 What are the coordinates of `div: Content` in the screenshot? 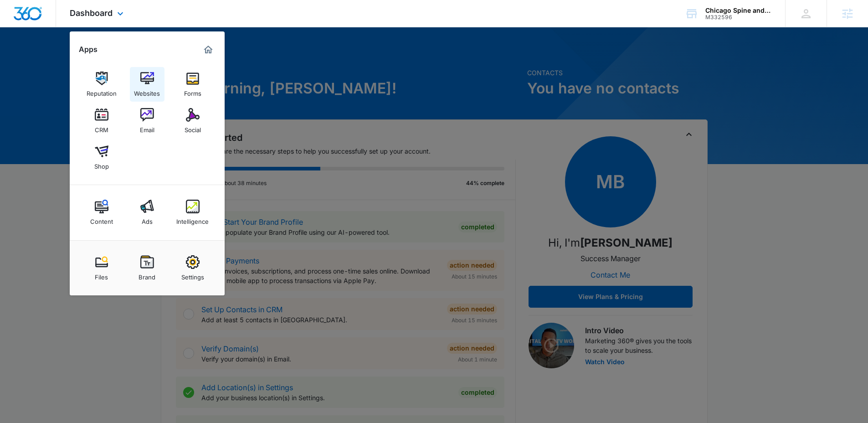 It's located at (101, 219).